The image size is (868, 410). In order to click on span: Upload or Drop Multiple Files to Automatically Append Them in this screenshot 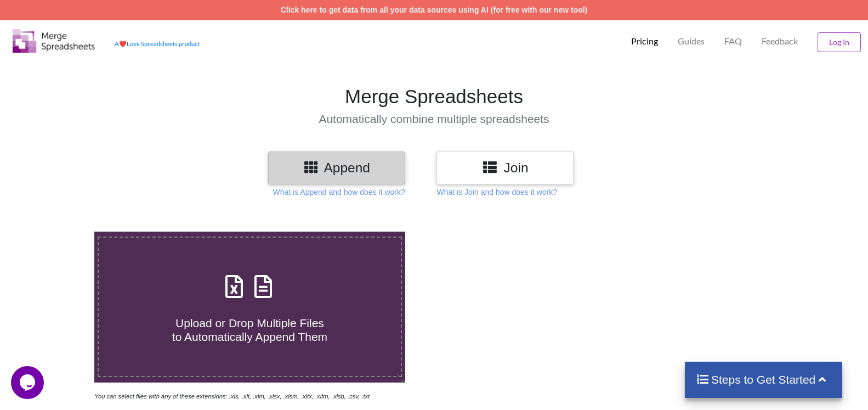, I will do `click(250, 330)`.